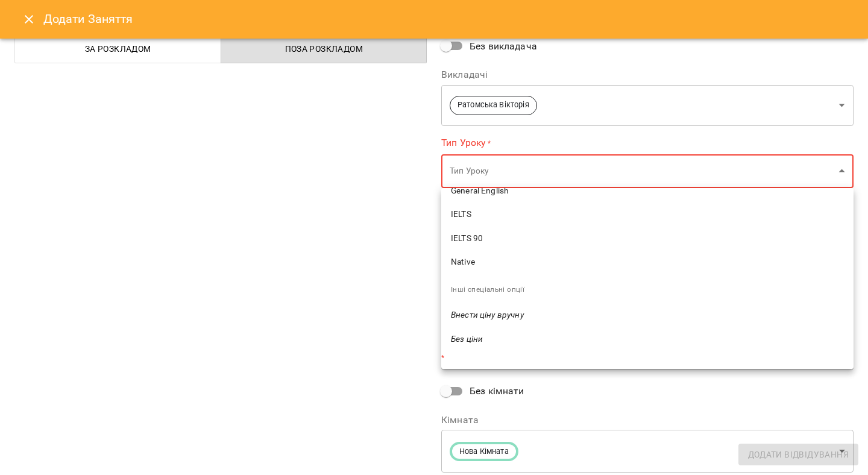  I want to click on span: Внести ціну вручну, so click(647, 315).